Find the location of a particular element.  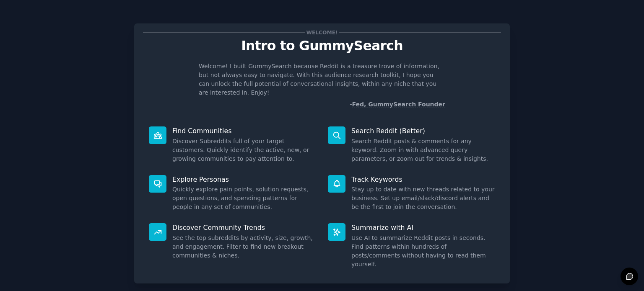

p: Welcome! I built GummySearch because Reddit is a treasure trove of information, but not always ea... is located at coordinates (322, 80).